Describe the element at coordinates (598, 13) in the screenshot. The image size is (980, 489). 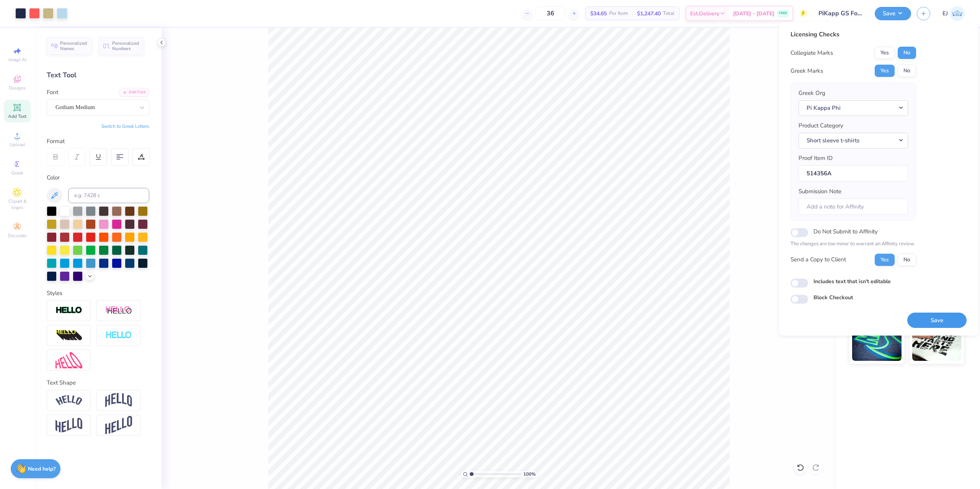
I see `span: $34.65` at that location.